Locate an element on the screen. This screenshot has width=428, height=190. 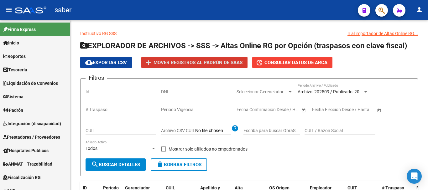
mat-icon: person is located at coordinates (419, 10).